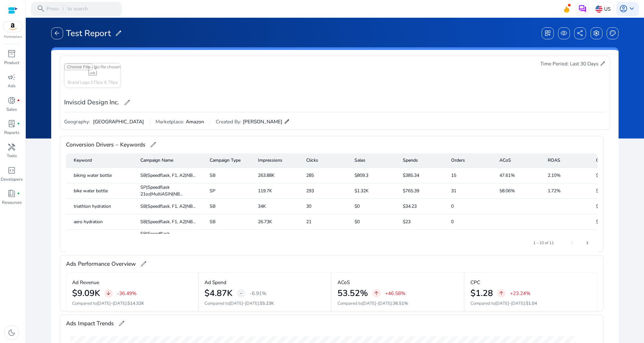  I want to click on span: Ads Impact Trends, so click(90, 323).